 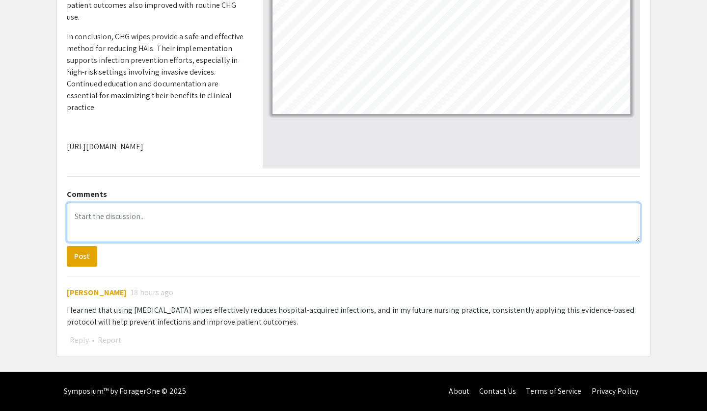 What do you see at coordinates (109, 340) in the screenshot?
I see `button: Report` at bounding box center [109, 340].